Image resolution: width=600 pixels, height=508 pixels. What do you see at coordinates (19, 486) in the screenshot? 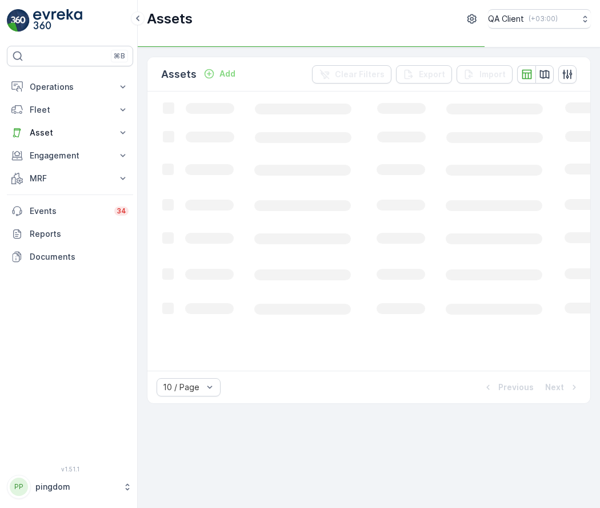
I see `div: PP` at bounding box center [19, 486].